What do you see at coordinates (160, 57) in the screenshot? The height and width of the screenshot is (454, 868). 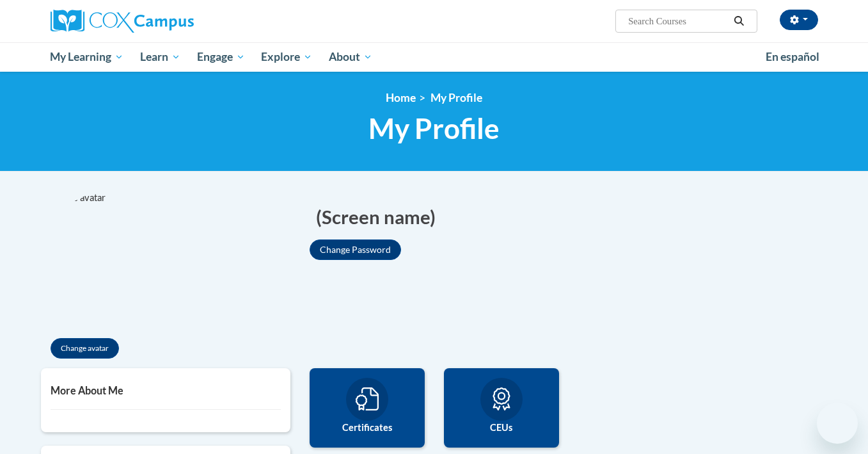 I see `a: Learn` at bounding box center [160, 57].